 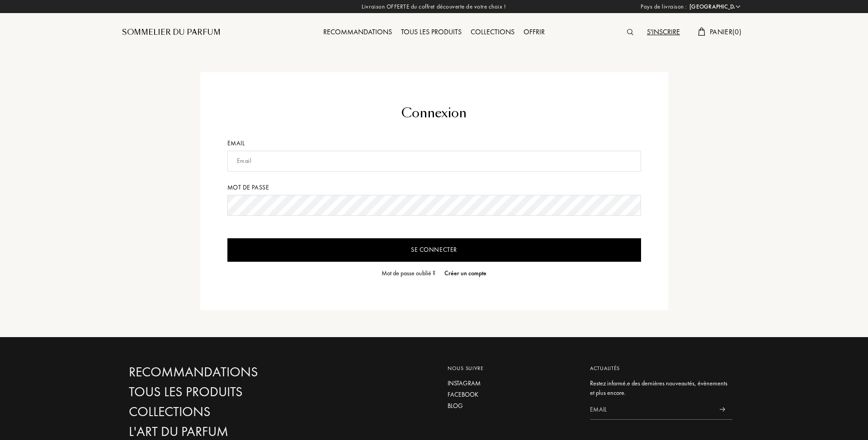 What do you see at coordinates (660, 389) in the screenshot?
I see `div: Restez informé.e des dernières nouveautés, évènements et plus encore.` at bounding box center [660, 389].